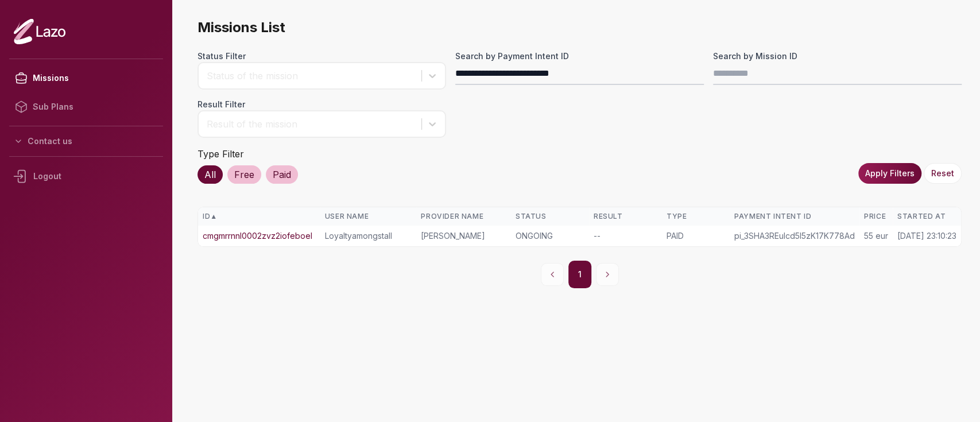 This screenshot has height=422, width=980. I want to click on div: User Name, so click(368, 217).